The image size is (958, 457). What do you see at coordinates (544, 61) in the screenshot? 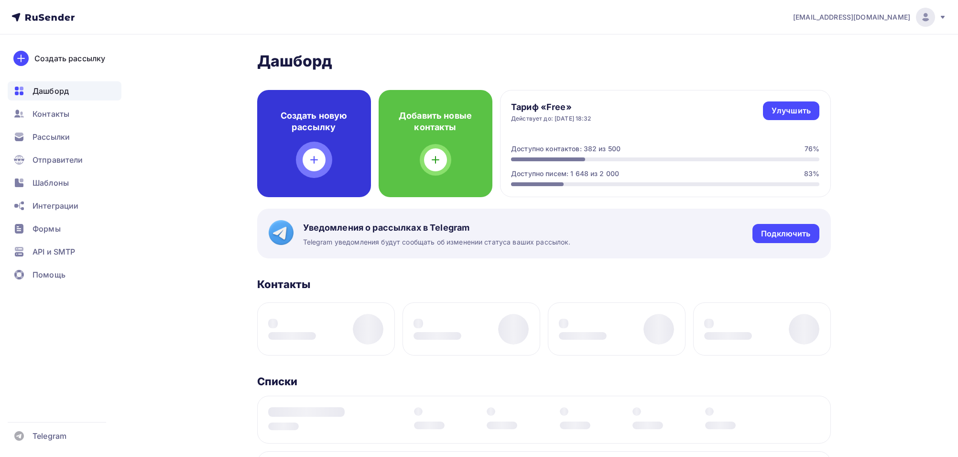
I see `h2: Дашборд` at bounding box center [544, 61].